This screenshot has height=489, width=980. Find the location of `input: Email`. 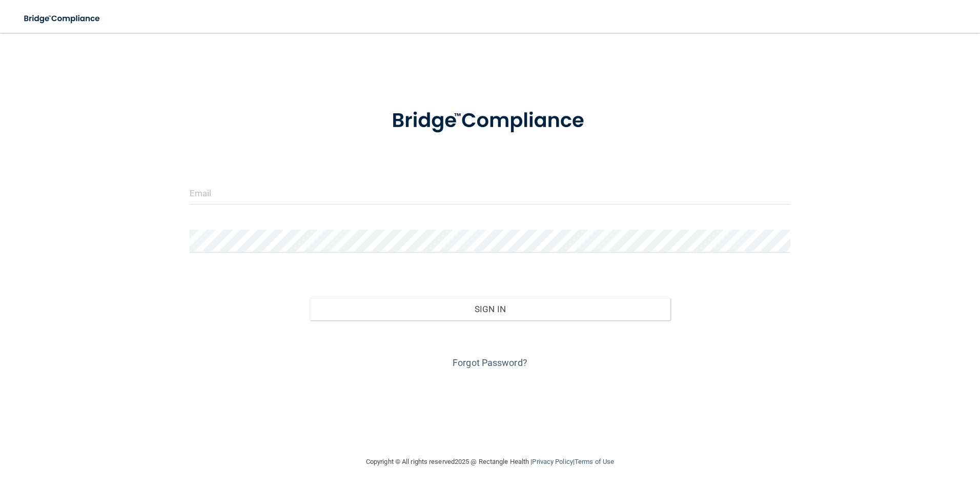

input: Email is located at coordinates (490, 193).